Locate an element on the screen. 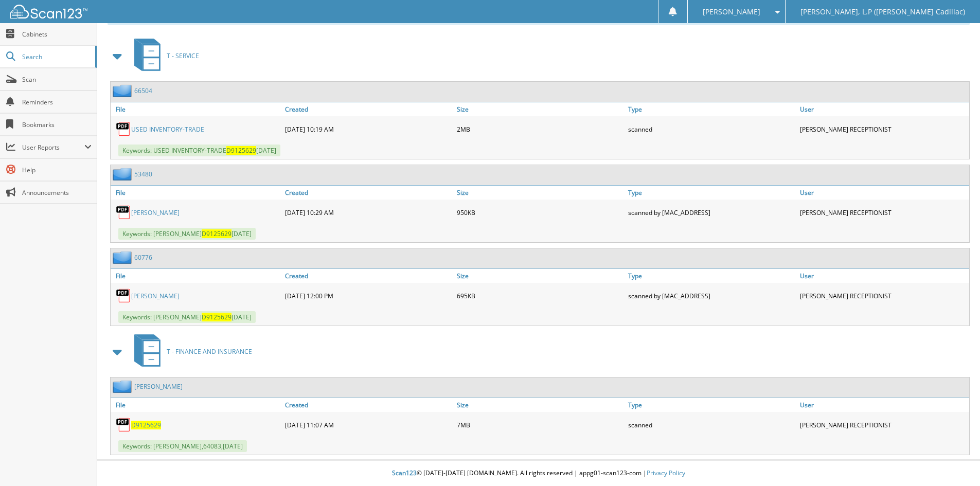 The width and height of the screenshot is (980, 486). span: Search is located at coordinates (56, 56).